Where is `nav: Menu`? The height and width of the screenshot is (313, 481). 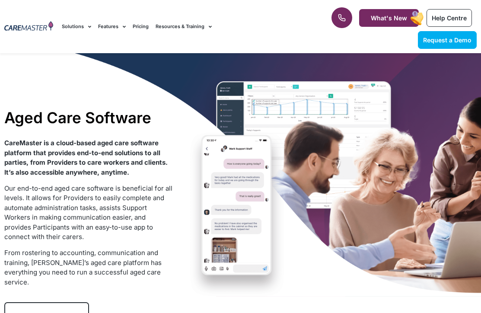
nav: Menu is located at coordinates (184, 26).